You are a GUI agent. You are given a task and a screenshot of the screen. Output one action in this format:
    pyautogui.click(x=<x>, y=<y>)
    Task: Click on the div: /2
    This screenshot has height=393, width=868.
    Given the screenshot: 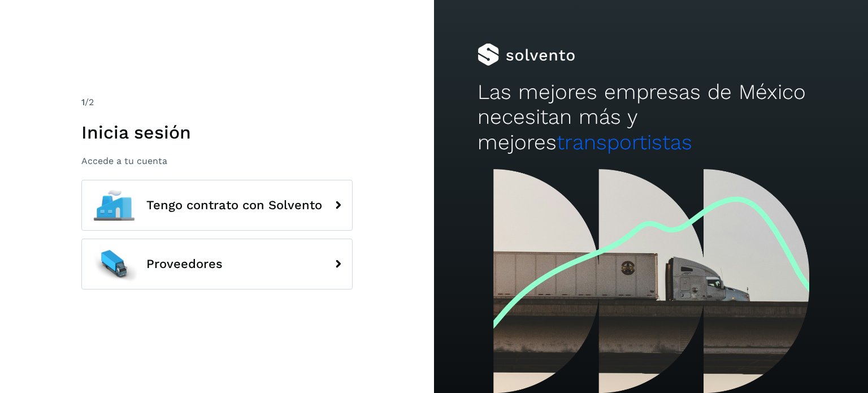 What is the action you would take?
    pyautogui.click(x=217, y=102)
    